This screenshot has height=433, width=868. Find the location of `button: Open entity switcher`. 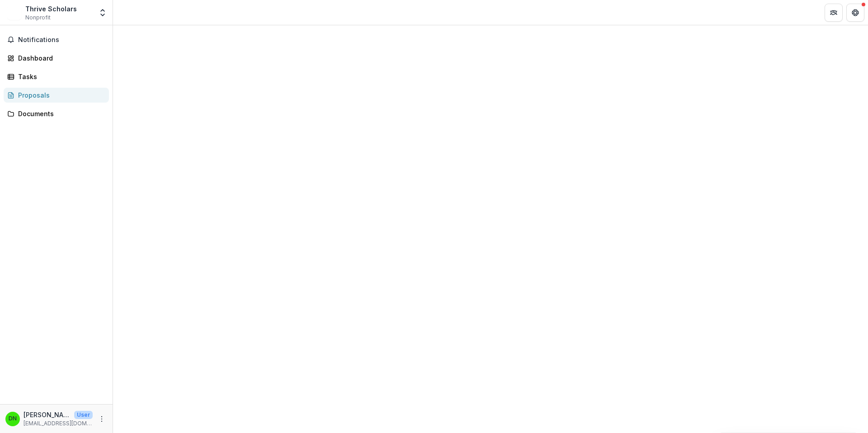

button: Open entity switcher is located at coordinates (103, 13).